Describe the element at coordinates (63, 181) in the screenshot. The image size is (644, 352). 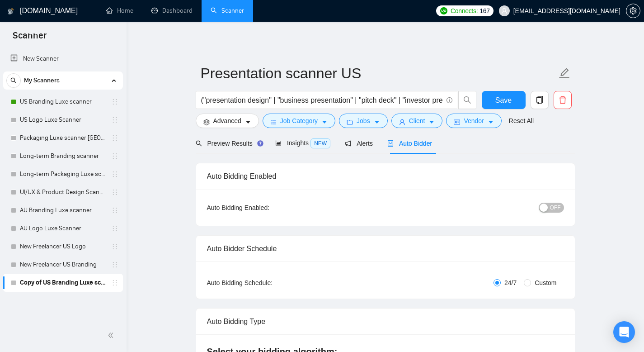
I see `li: My Scanners` at that location.